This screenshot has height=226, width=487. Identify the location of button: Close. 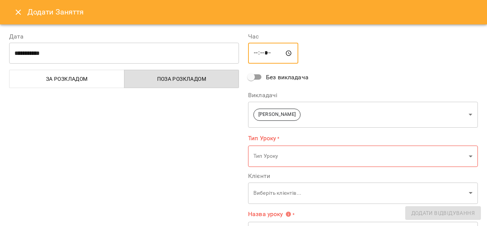
(18, 12).